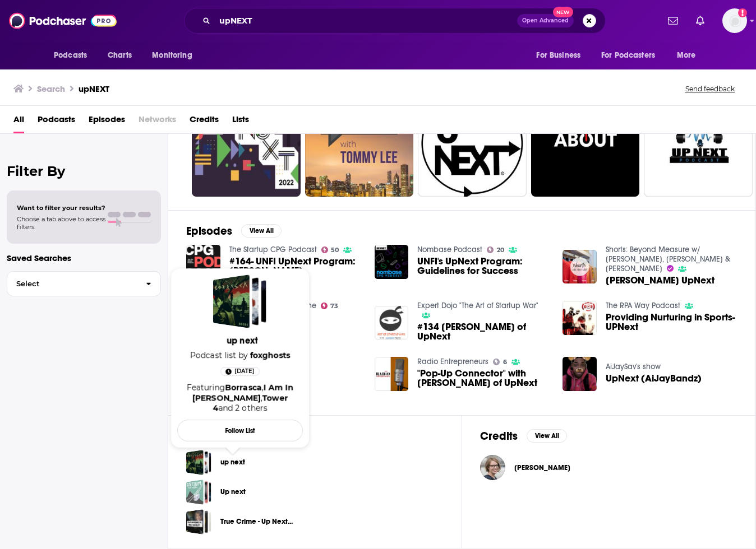  I want to click on span: Select, so click(72, 284).